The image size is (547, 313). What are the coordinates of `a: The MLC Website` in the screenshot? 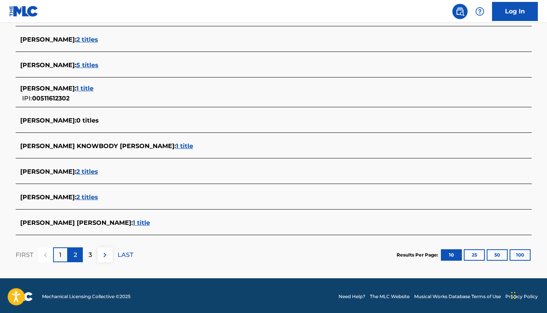 It's located at (390, 297).